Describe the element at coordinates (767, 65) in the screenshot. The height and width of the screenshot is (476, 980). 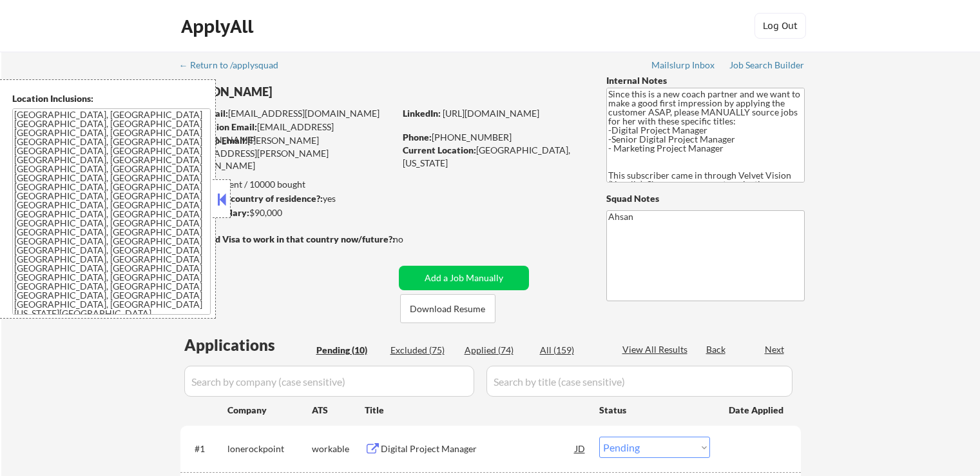
I see `div: Job Search Builder` at that location.